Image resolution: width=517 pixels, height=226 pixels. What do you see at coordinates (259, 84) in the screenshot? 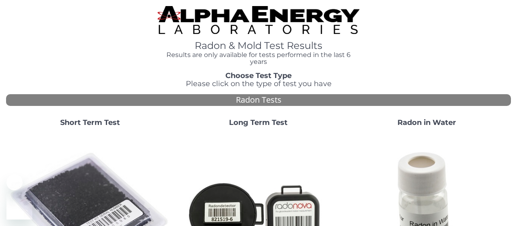
I see `span: Please click on the type of test you have` at bounding box center [259, 84].